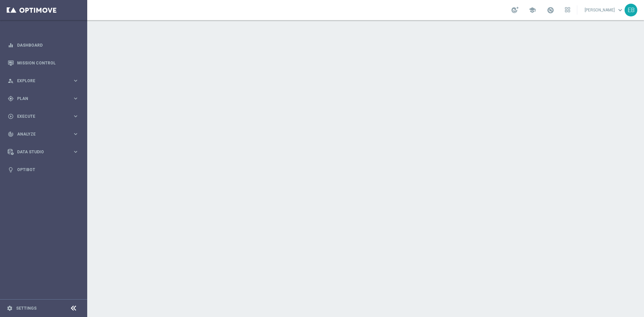 The height and width of the screenshot is (317, 644). I want to click on button: gps_fixed Plan keyboard_arrow_right, so click(43, 98).